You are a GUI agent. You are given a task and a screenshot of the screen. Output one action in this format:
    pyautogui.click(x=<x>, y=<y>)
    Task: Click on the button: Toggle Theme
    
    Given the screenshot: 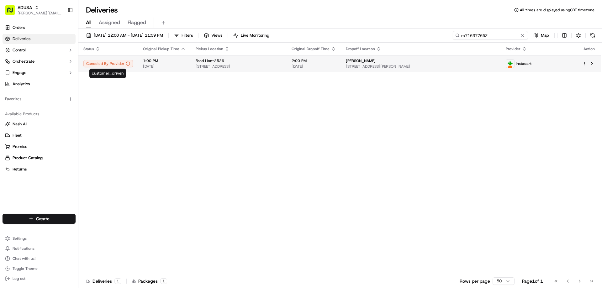 What is the action you would take?
    pyautogui.click(x=39, y=269)
    